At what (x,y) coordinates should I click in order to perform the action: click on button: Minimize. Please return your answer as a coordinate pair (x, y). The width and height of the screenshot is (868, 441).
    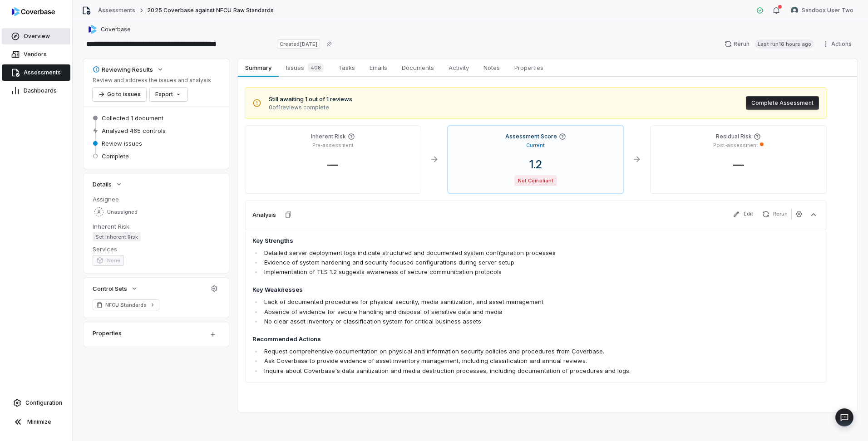
    Looking at the image, I should click on (36, 422).